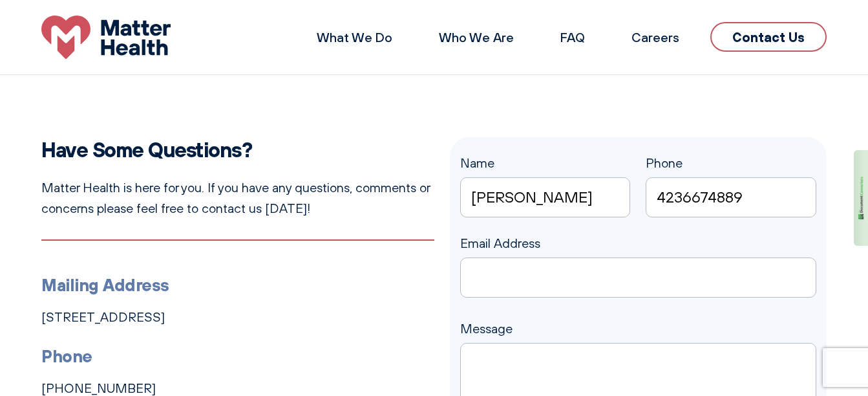  What do you see at coordinates (769, 37) in the screenshot?
I see `a: Contact Us` at bounding box center [769, 37].